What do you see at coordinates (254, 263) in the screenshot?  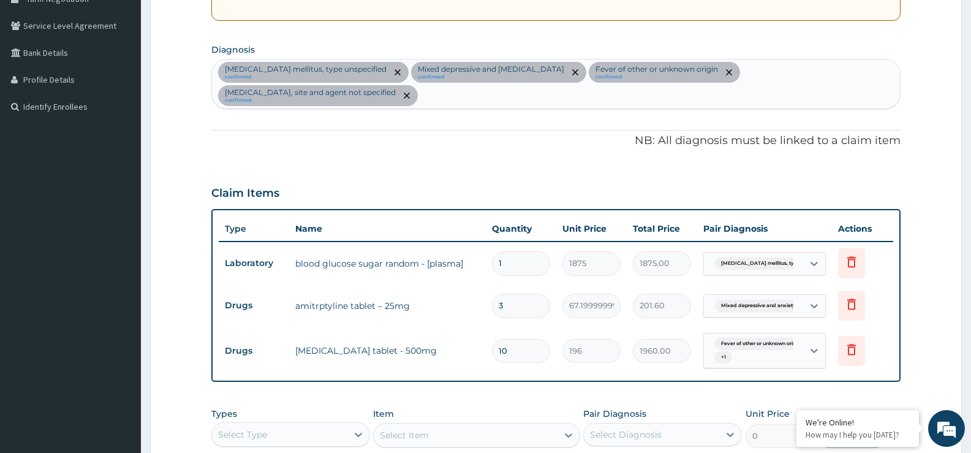 I see `td: Laboratory` at bounding box center [254, 263].